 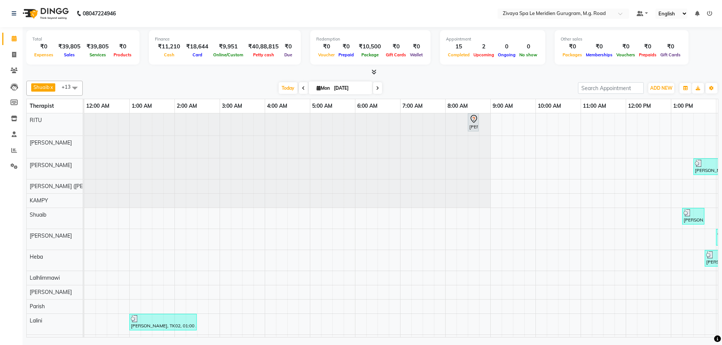 I want to click on a: 5:00 AM, so click(x=322, y=106).